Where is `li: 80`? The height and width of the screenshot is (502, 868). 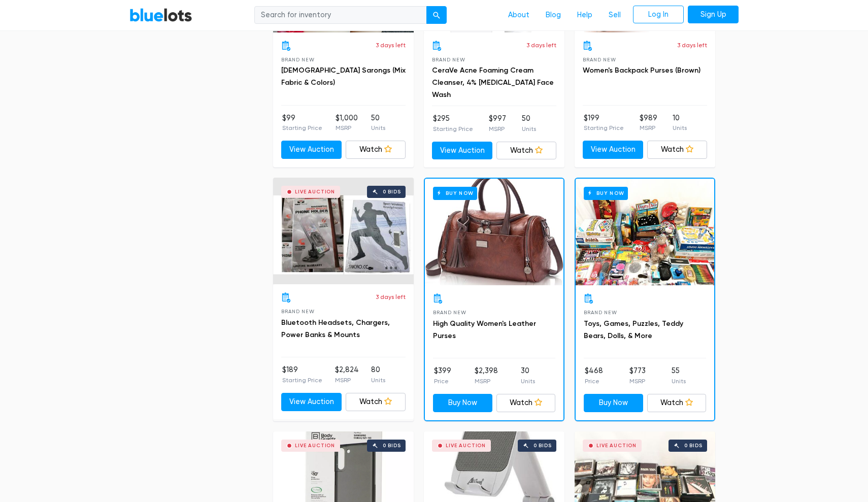 li: 80 is located at coordinates (378, 374).